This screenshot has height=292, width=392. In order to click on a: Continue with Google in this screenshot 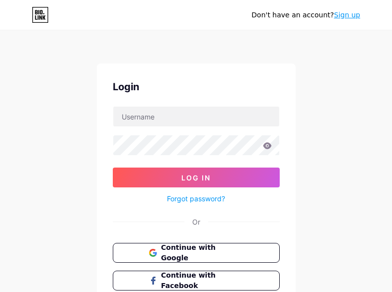, I will do `click(196, 253)`.